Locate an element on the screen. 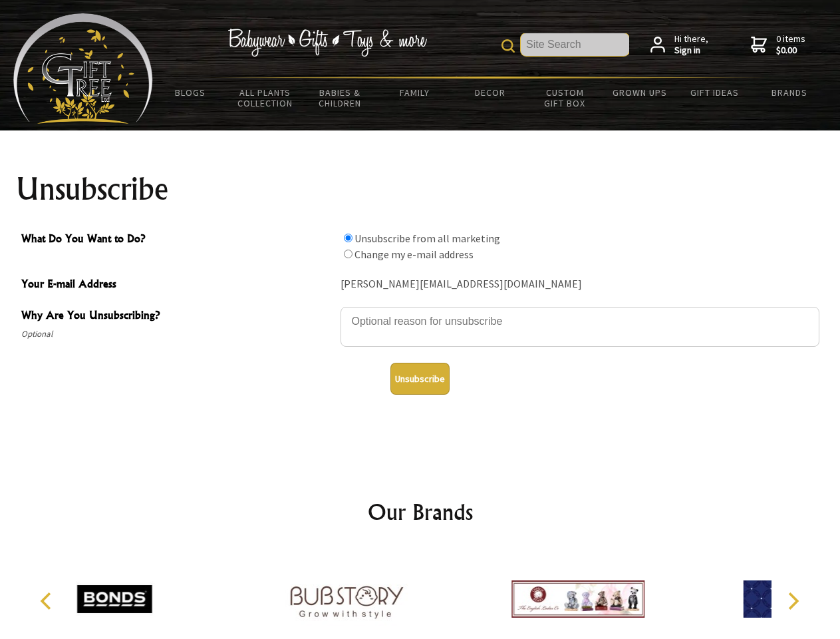 The height and width of the screenshot is (639, 840). button: Next is located at coordinates (793, 601).